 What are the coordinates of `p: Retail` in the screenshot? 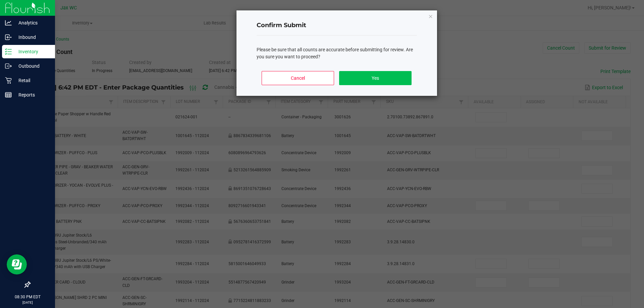 It's located at (32, 81).